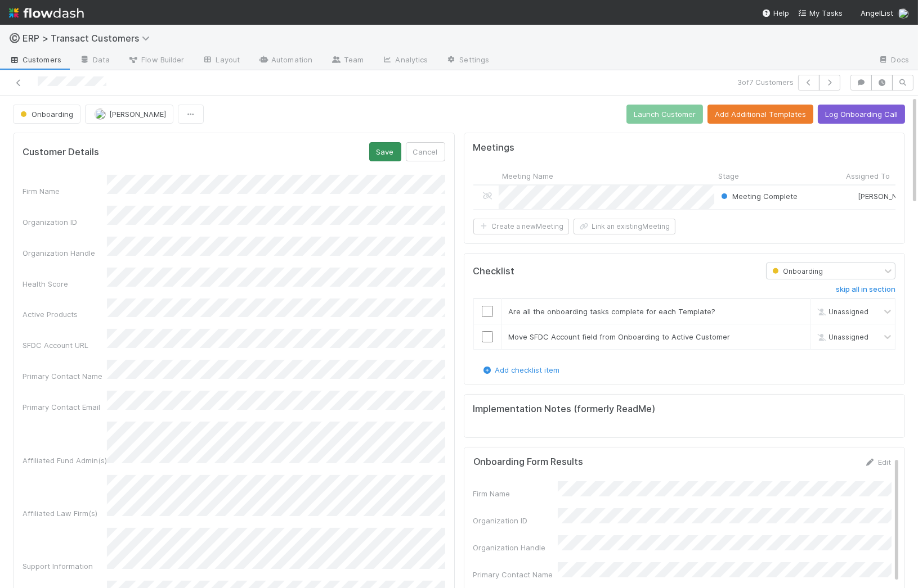  I want to click on h5: Implementation Notes (formerly ReadMe), so click(682, 409).